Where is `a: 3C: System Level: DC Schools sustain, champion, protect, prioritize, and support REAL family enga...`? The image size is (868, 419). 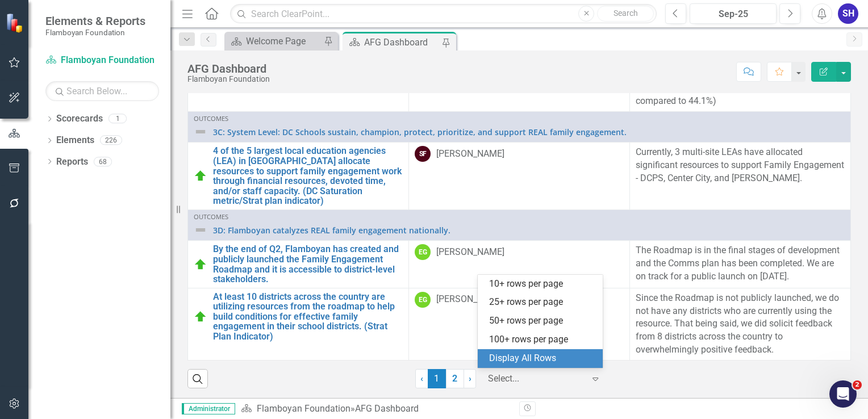
a: 3C: System Level: DC Schools sustain, champion, protect, prioritize, and support REAL family enga... is located at coordinates (529, 132).